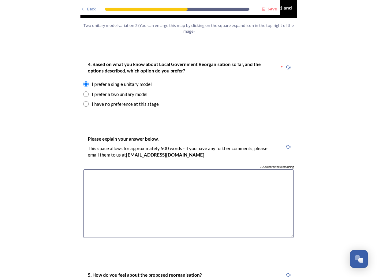 This screenshot has width=377, height=277. I want to click on div: I have no preference at this stage, so click(125, 104).